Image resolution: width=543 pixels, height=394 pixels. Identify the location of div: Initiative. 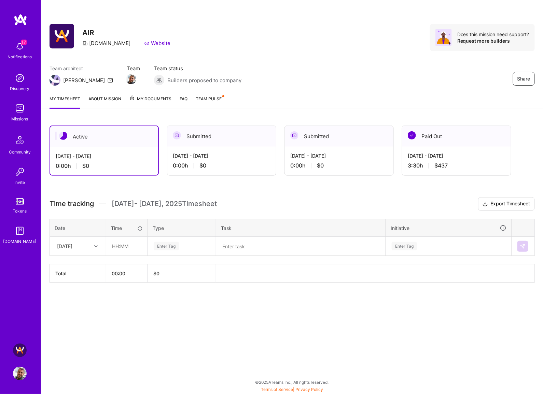
(448, 228).